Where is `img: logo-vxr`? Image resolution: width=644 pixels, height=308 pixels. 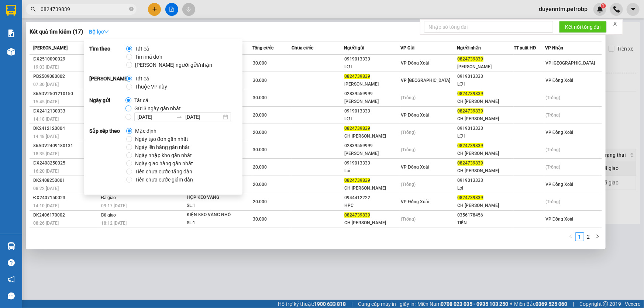 img: logo-vxr is located at coordinates (11, 11).